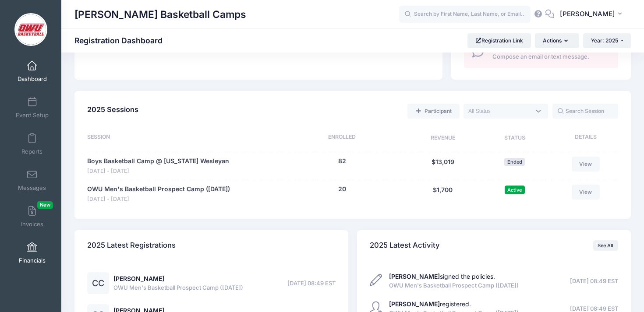 This screenshot has height=312, width=644. I want to click on span: Invoices, so click(32, 224).